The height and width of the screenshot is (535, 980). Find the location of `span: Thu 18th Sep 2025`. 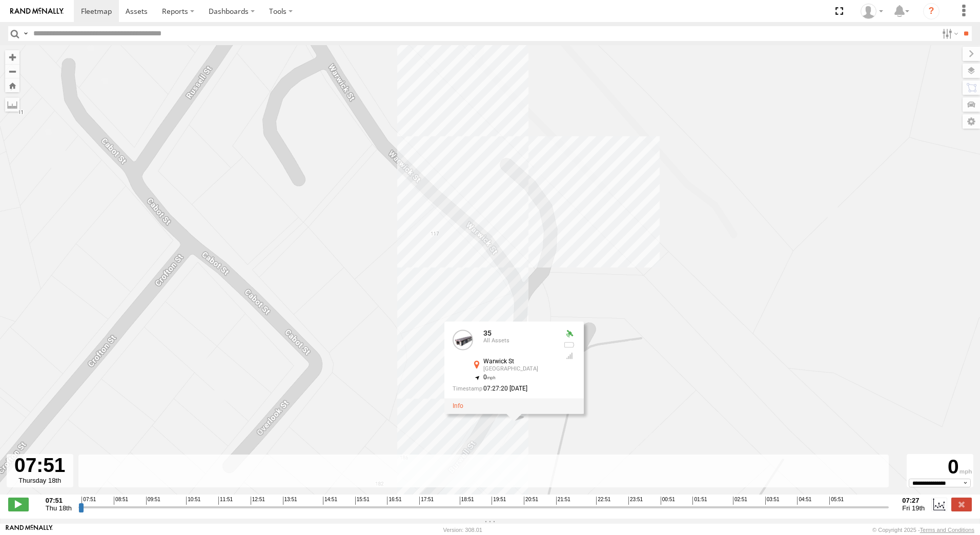

span: Thu 18th Sep 2025 is located at coordinates (58, 508).